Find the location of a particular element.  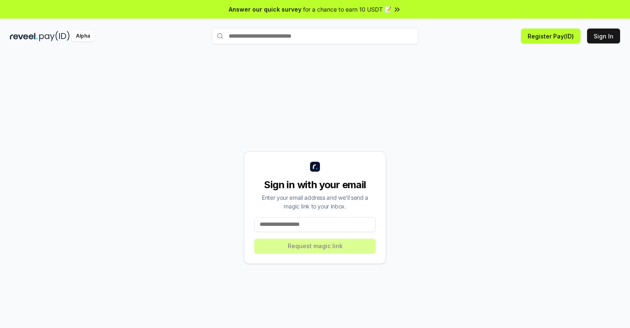

button: Sign In is located at coordinates (604, 36).